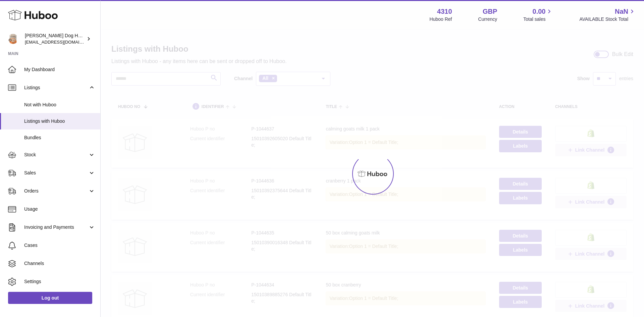  Describe the element at coordinates (607, 19) in the screenshot. I see `span: AVAILABLE Stock Total` at that location.